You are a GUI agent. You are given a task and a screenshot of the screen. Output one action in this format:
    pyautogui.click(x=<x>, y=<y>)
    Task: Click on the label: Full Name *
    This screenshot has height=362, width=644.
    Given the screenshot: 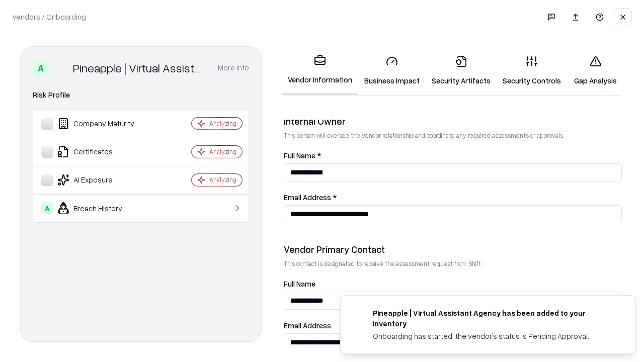 What is the action you would take?
    pyautogui.click(x=453, y=155)
    